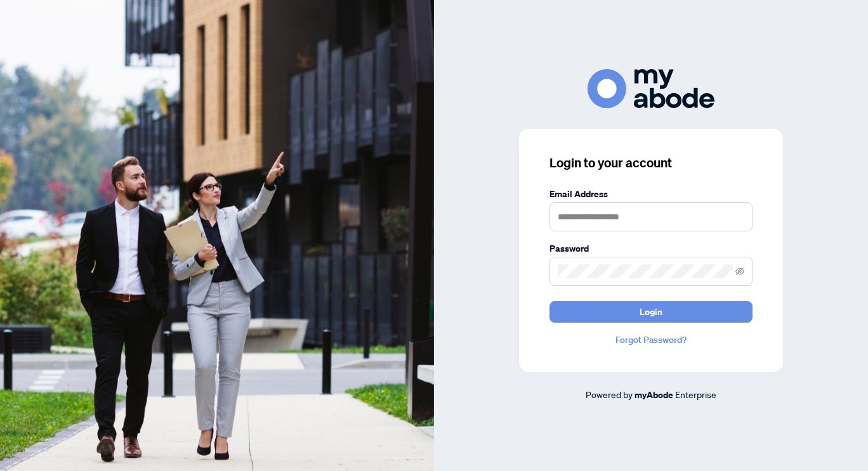 The width and height of the screenshot is (868, 471). Describe the element at coordinates (651, 312) in the screenshot. I see `button: Login` at that location.